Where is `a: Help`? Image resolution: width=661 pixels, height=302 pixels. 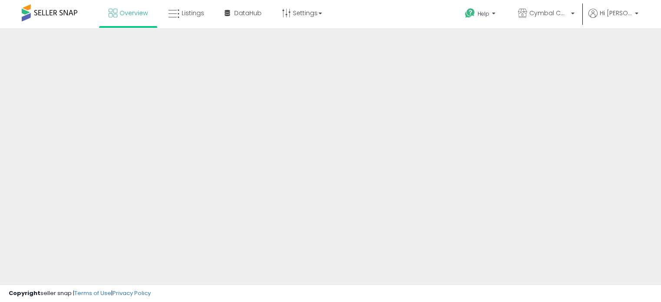
a: Help is located at coordinates (481, 15).